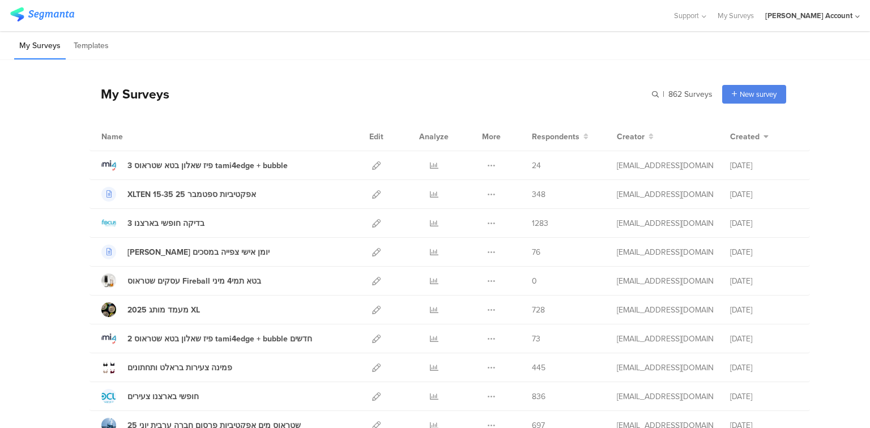 This screenshot has height=428, width=870. What do you see at coordinates (207, 165) in the screenshot?
I see `div: 3 פיז שאלון בטא שטראוס tami4edge + bubble` at bounding box center [207, 165].